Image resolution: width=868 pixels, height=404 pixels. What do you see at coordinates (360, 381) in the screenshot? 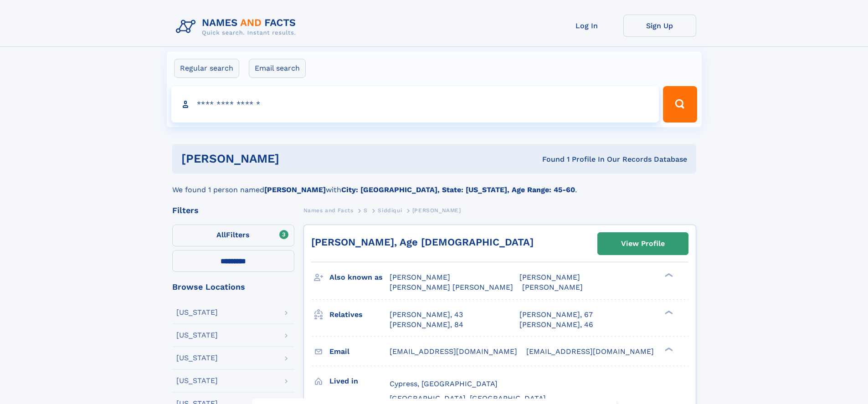
I see `h3: Lived in` at bounding box center [360, 381].